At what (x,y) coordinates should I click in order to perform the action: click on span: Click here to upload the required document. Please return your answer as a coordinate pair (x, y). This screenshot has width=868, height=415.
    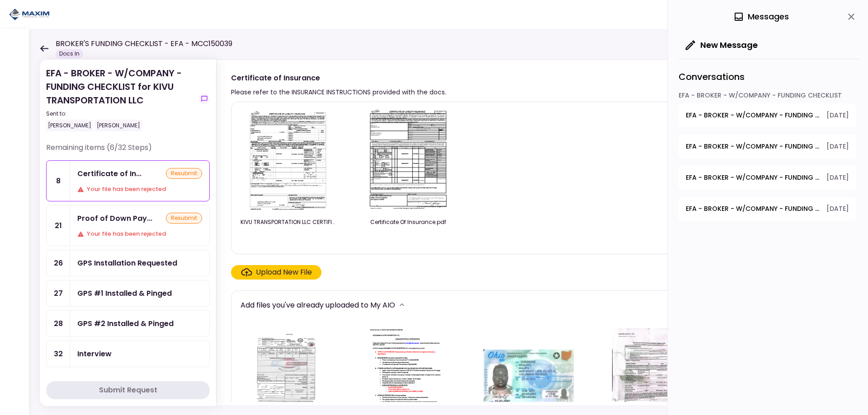
    Looking at the image, I should click on (276, 273).